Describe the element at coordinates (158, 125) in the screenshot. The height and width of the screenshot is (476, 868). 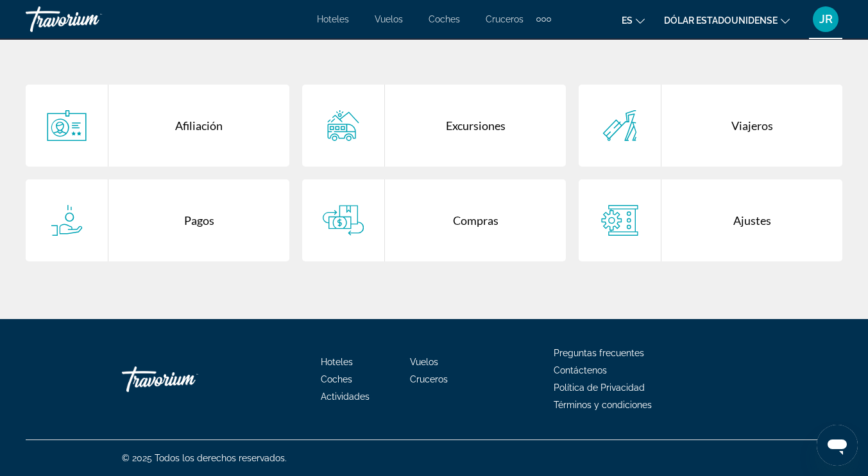
I see `a: Afiliación` at that location.